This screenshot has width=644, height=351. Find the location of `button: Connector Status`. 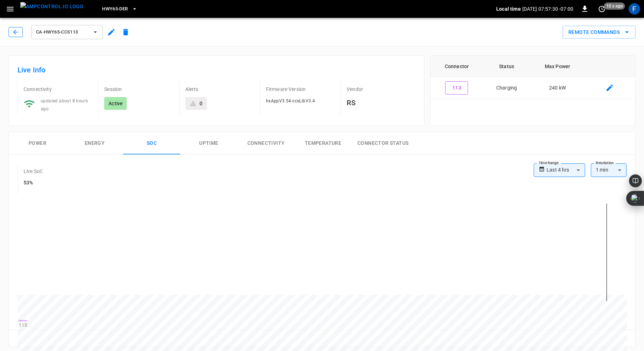

button: Connector Status is located at coordinates (383, 144).